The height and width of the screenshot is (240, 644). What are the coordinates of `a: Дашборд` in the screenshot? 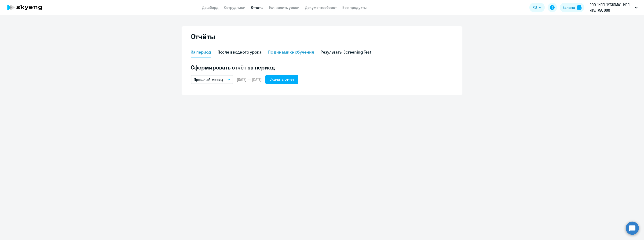 It's located at (211, 7).